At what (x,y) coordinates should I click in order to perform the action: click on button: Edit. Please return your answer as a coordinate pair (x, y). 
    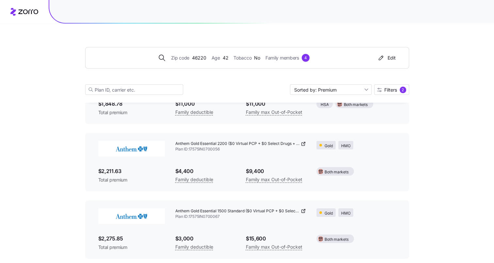
    Looking at the image, I should click on (387, 58).